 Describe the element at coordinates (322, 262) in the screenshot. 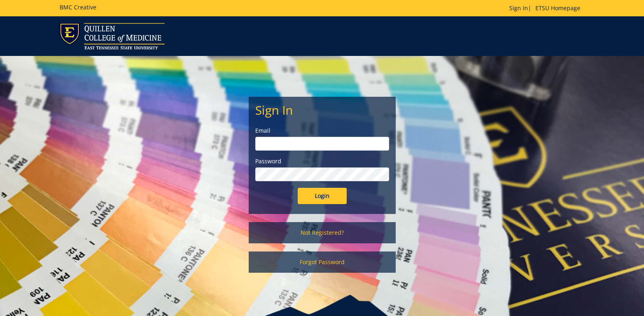

I see `a: Forgot Password` at that location.